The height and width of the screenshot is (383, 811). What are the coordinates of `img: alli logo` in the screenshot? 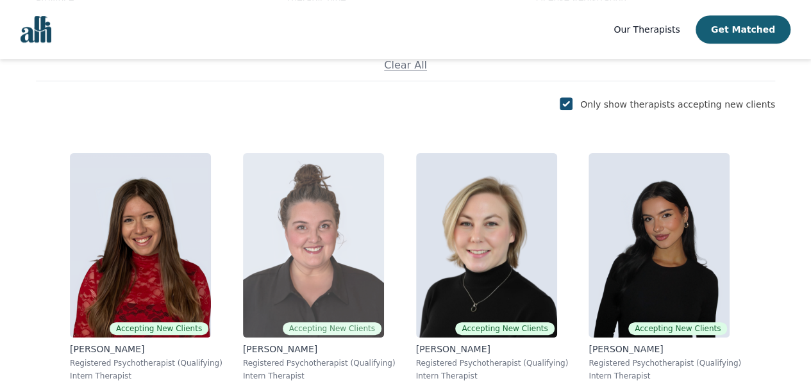 It's located at (36, 29).